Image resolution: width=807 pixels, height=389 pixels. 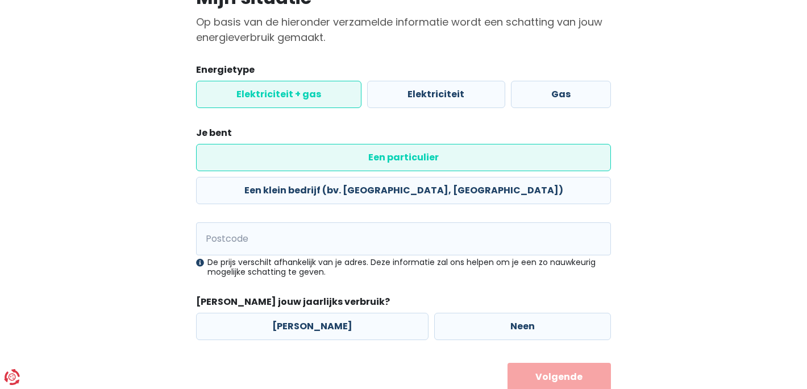 I want to click on label: Neen, so click(x=522, y=326).